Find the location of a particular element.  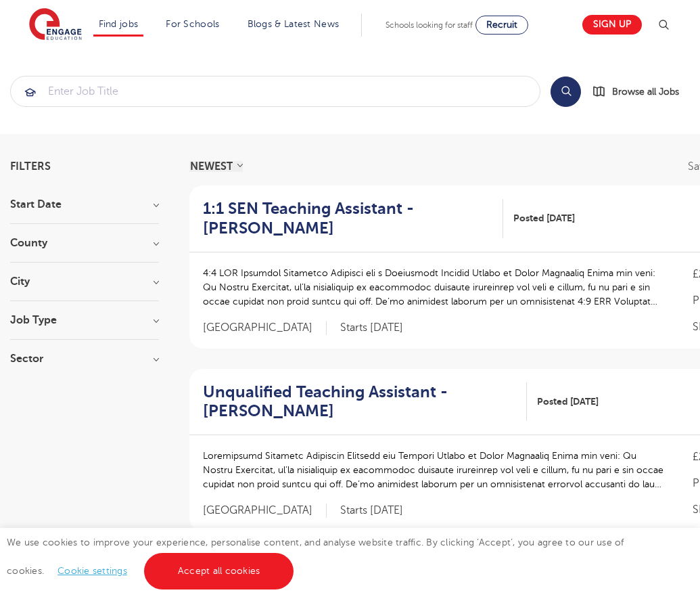

p: 4:4 LOR Ipsumdol Sitametco Adipisci eli s Doeiusmodt Incidid Utlabo et Dolor Magnaaliq Enima min ... is located at coordinates (434, 287).